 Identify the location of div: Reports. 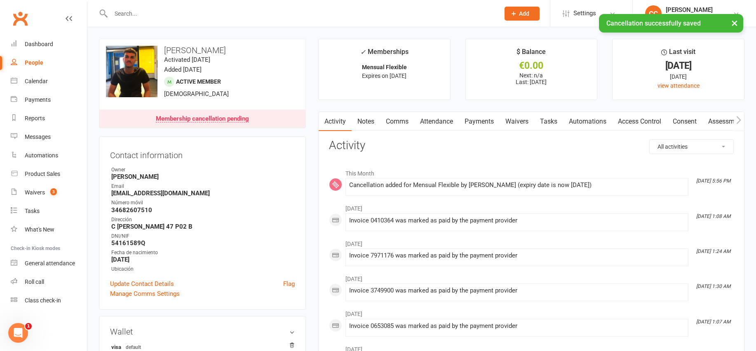
(35, 118).